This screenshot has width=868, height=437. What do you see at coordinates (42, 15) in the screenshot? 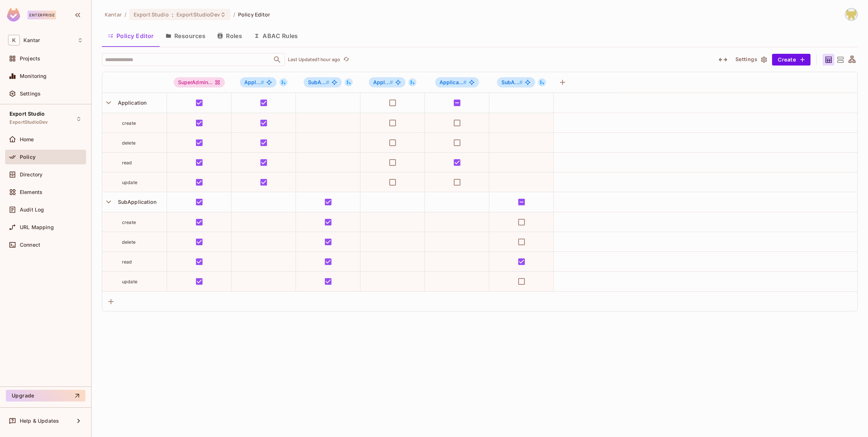
I see `div: Enterprise` at bounding box center [42, 15].